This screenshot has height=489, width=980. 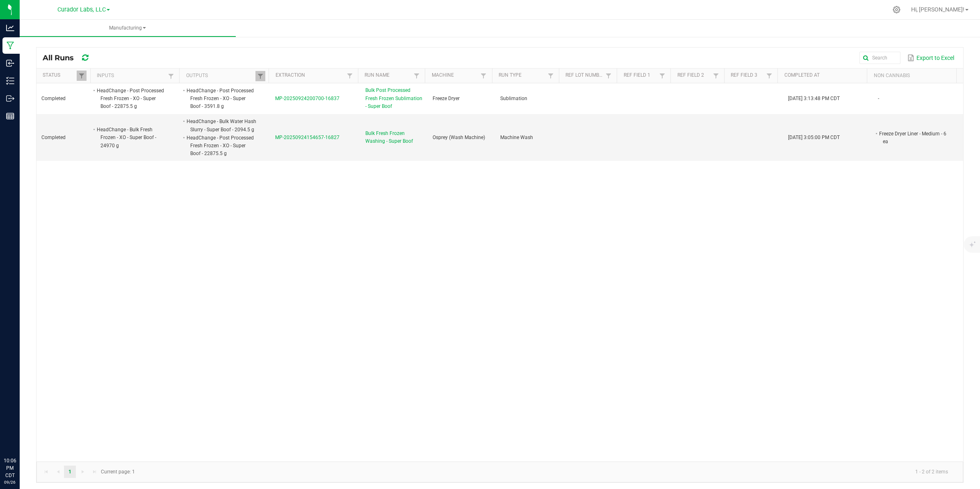 What do you see at coordinates (641, 76) in the screenshot?
I see `a: Ref Field 1Sortable` at bounding box center [641, 76].